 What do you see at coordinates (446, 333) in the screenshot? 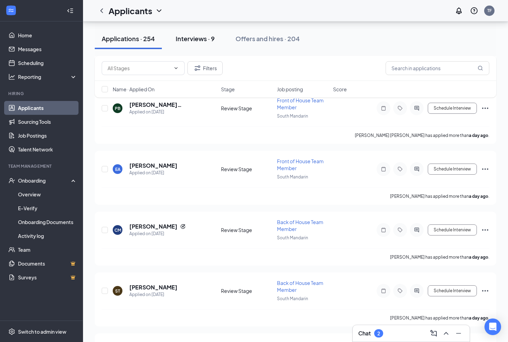
I see `button: ChevronUp` at bounding box center [446, 333].